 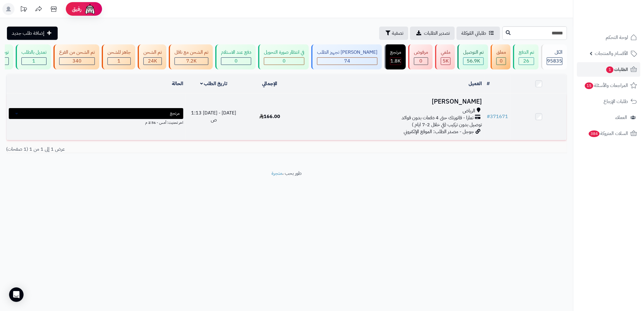 I want to click on div: تم التوصيل, so click(x=473, y=53).